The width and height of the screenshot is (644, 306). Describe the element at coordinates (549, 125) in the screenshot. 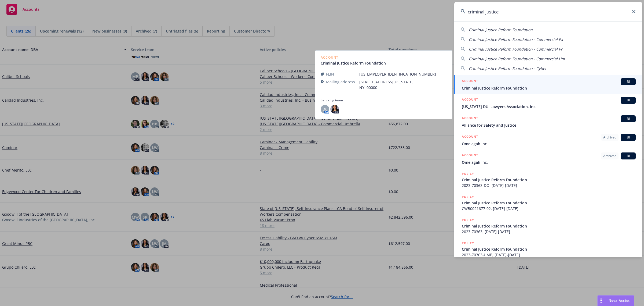

I see `span: Alliance for Safety and Justice` at that location.